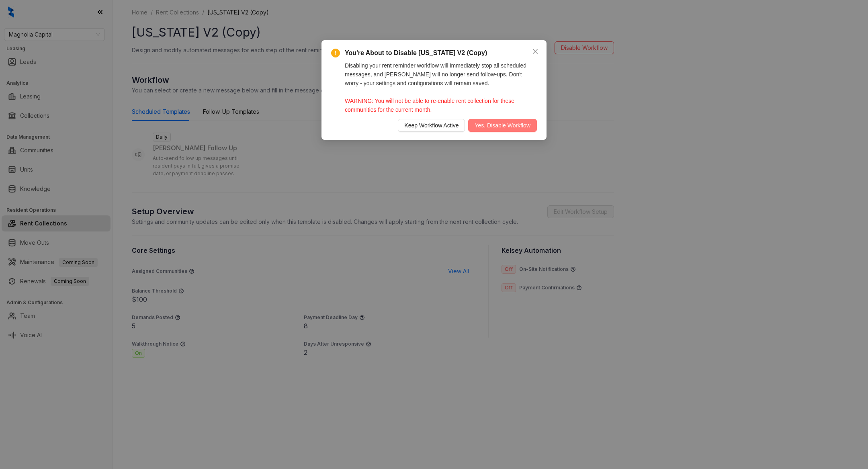 This screenshot has width=868, height=469. I want to click on span: close, so click(535, 51).